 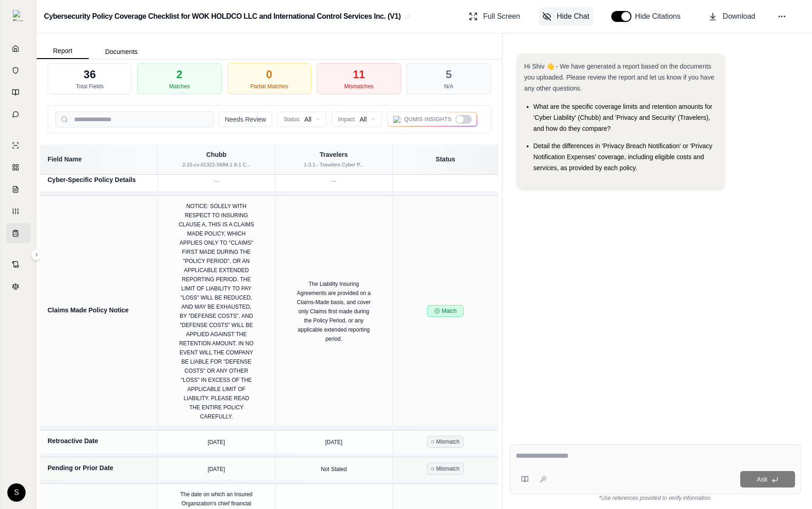 What do you see at coordinates (302, 119) in the screenshot?
I see `button: Status:All` at bounding box center [302, 119].